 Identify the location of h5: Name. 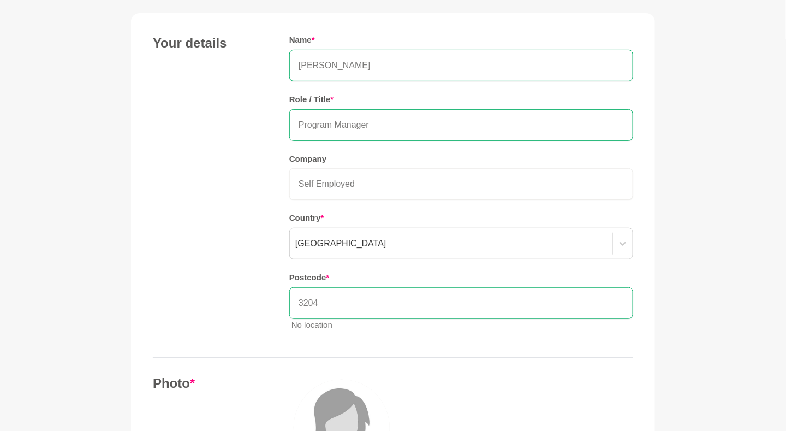
(461, 40).